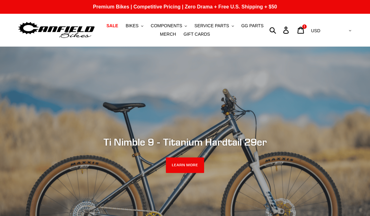 The width and height of the screenshot is (370, 216). Describe the element at coordinates (167, 26) in the screenshot. I see `span: COMPONENTS` at that location.